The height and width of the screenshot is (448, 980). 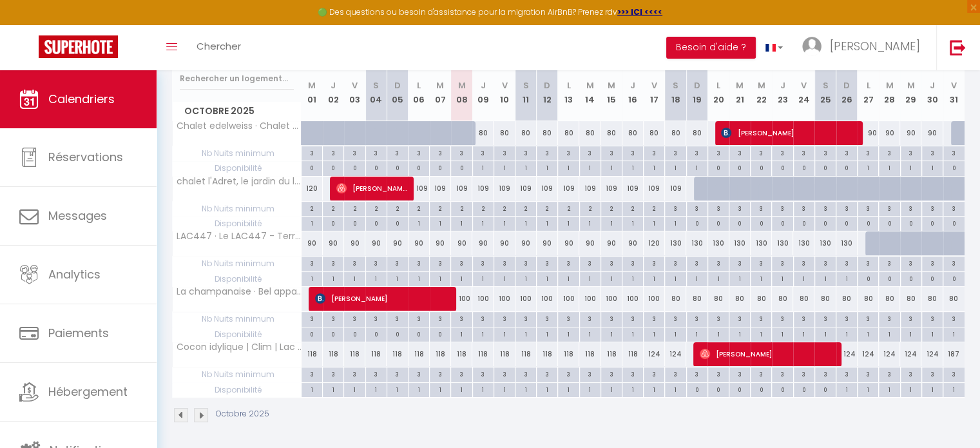 What do you see at coordinates (890, 92) in the screenshot?
I see `th: 28` at bounding box center [890, 92].